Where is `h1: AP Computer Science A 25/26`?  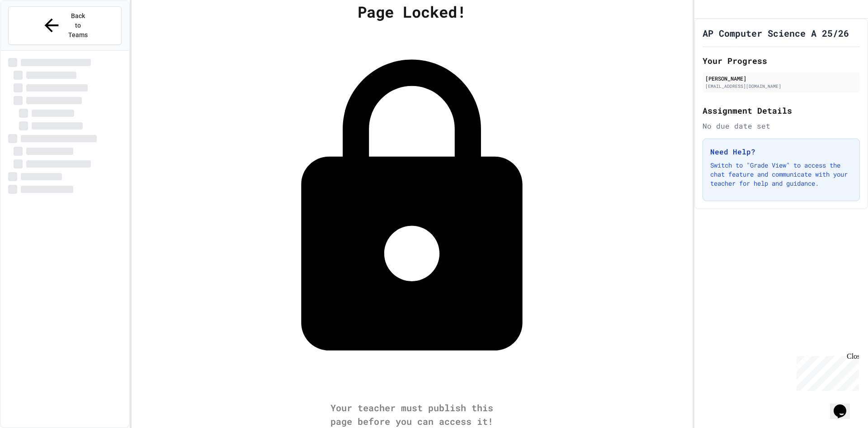
h1: AP Computer Science A 25/26 is located at coordinates (776, 33).